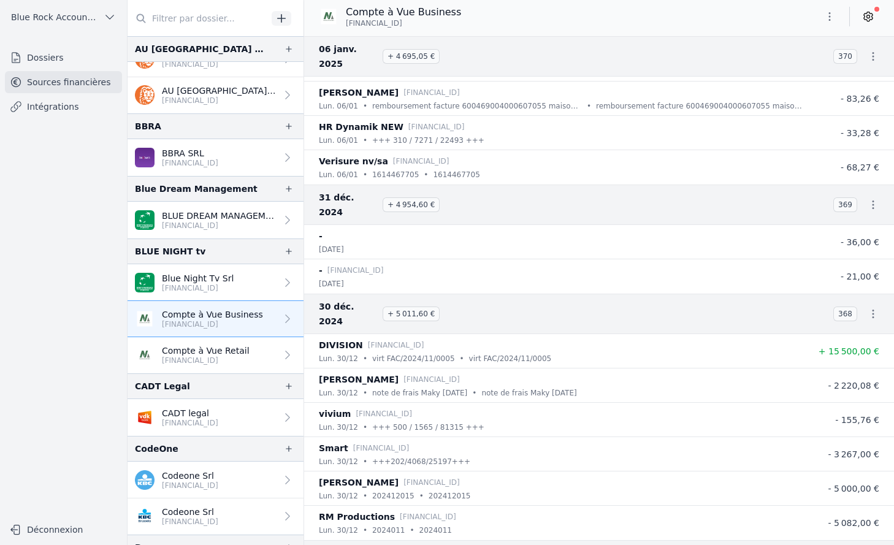 The width and height of the screenshot is (894, 545). I want to click on div: BBRA, so click(148, 126).